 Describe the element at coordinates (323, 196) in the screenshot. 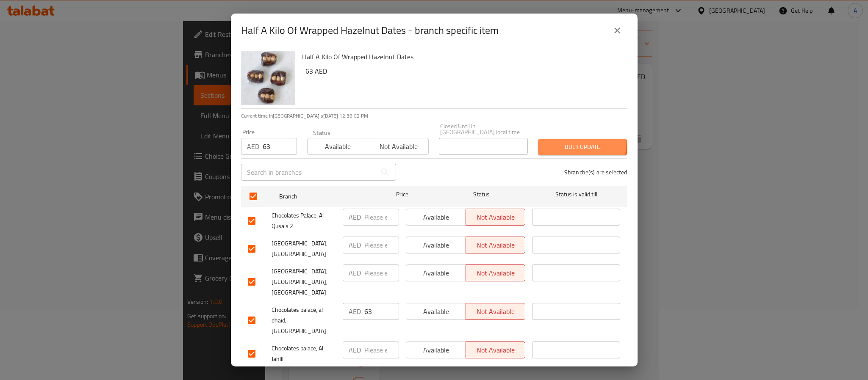

I see `span: Branch` at that location.